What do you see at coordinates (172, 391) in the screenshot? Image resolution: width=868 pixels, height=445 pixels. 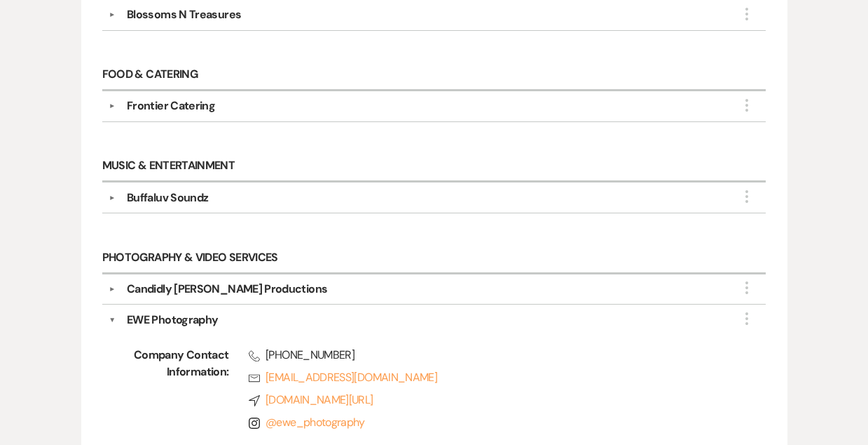 I see `span: Company Contact Information:` at bounding box center [172, 391].